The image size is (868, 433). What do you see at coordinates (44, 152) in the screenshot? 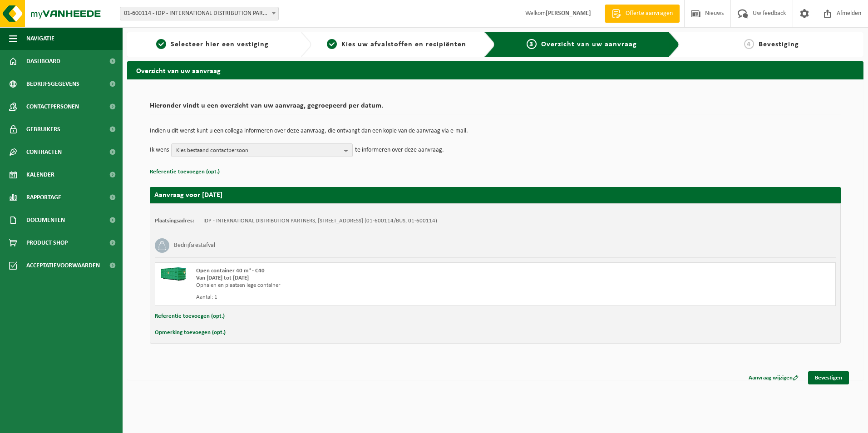
I see `span: Contracten` at bounding box center [44, 152].